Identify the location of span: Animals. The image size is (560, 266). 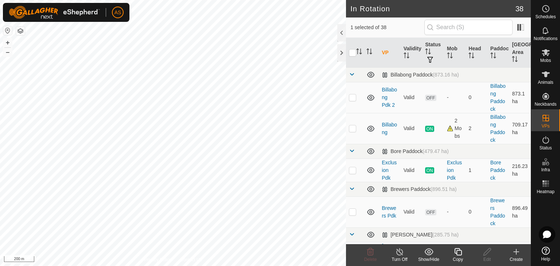
(545, 82).